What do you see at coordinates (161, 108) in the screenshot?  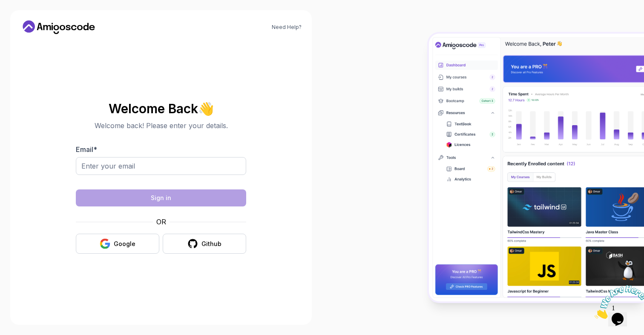 I see `h2: Welcome Back` at bounding box center [161, 108].